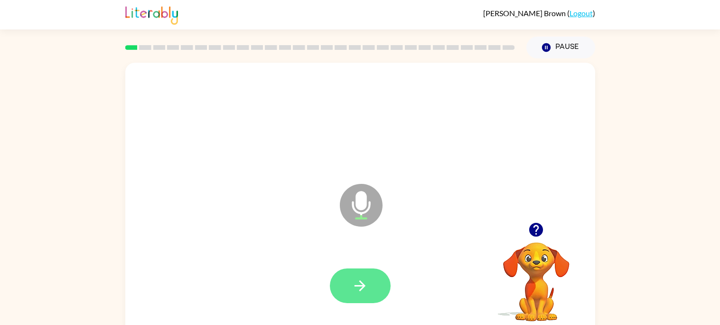 The width and height of the screenshot is (720, 325). What do you see at coordinates (561, 47) in the screenshot?
I see `button: Pause` at bounding box center [561, 47].